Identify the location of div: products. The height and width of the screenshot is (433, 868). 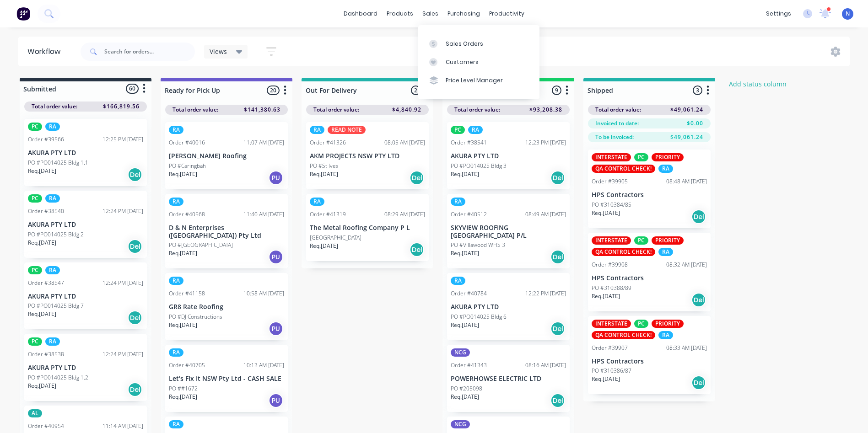
(400, 14).